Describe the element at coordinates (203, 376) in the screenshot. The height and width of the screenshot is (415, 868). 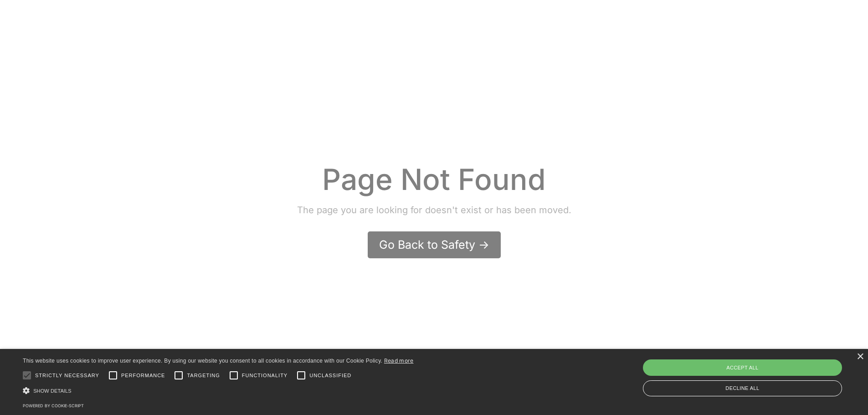
I see `span: Targeting` at that location.